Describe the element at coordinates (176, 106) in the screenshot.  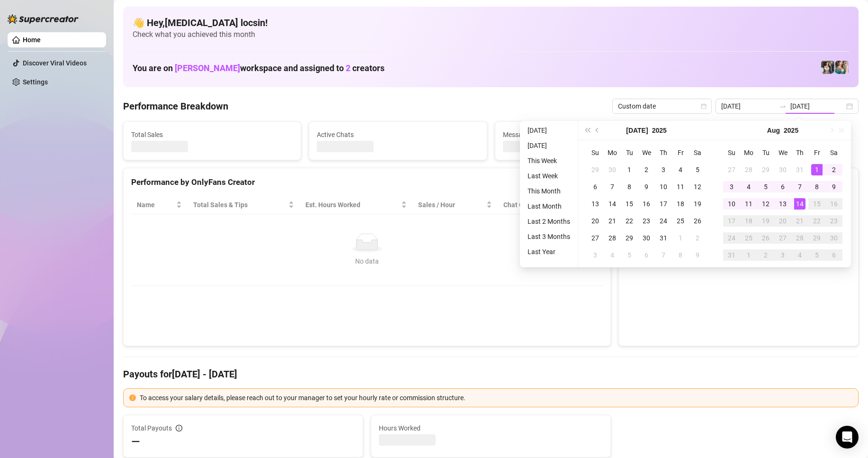
I see `h4: Performance Breakdown` at that location.